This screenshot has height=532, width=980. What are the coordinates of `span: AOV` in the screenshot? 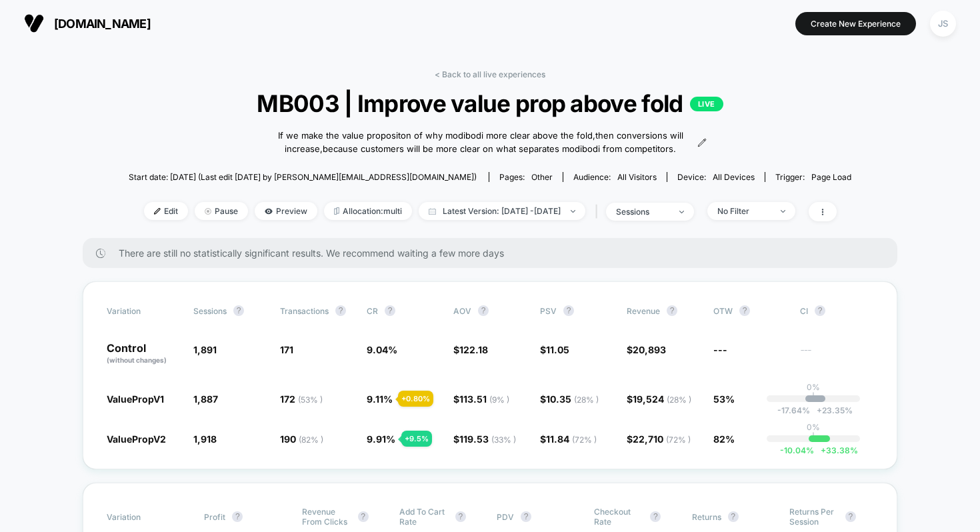 It's located at (462, 311).